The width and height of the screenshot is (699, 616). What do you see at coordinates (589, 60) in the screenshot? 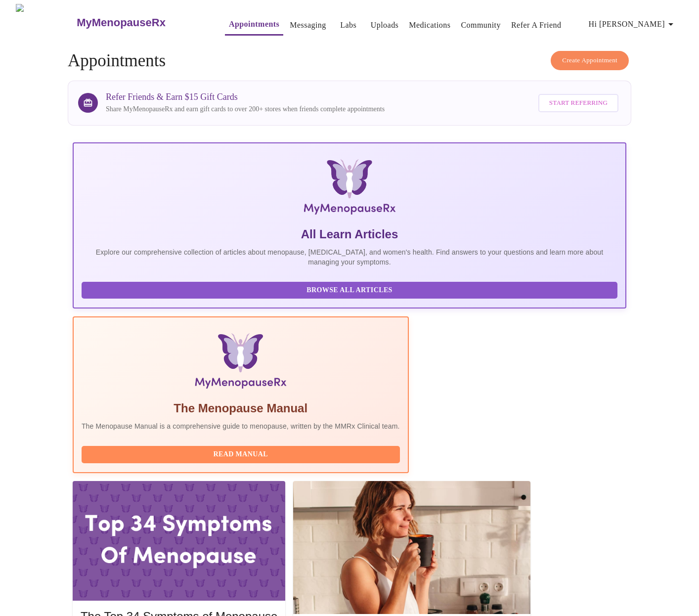
I see `span: Create Appointment` at bounding box center [589, 60].